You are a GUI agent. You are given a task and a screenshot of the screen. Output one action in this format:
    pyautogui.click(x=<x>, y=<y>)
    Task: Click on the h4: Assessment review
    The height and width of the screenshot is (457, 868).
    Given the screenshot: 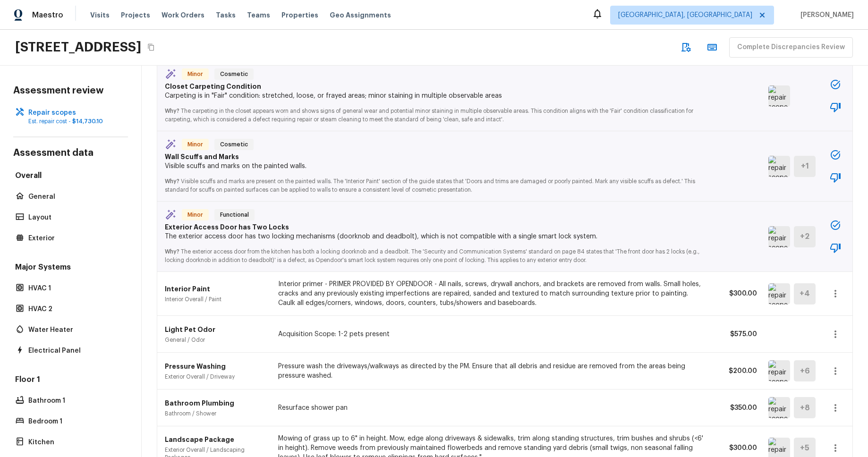 What is the action you would take?
    pyautogui.click(x=71, y=90)
    